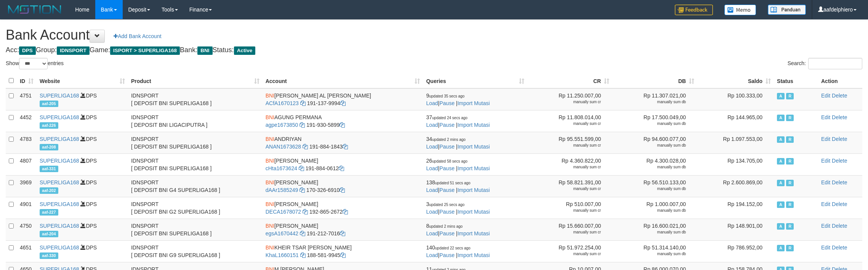 The image size is (868, 270). I want to click on a: Copy 1911379994 to clipboard, so click(343, 103).